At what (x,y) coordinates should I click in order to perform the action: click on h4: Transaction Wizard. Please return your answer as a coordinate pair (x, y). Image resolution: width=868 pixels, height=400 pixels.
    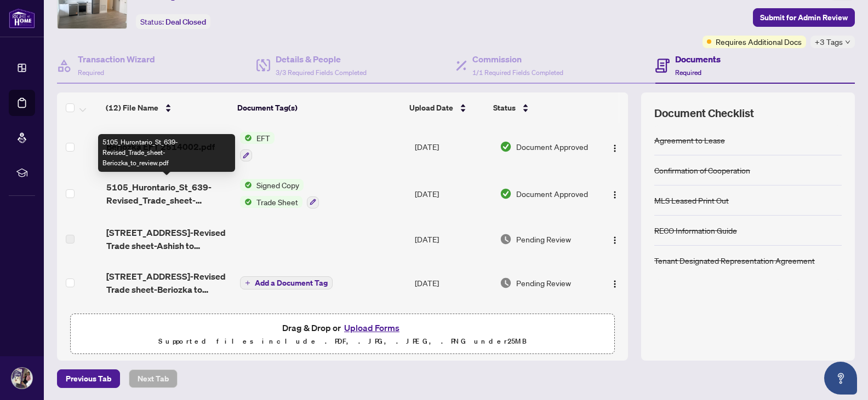
    Looking at the image, I should click on (116, 59).